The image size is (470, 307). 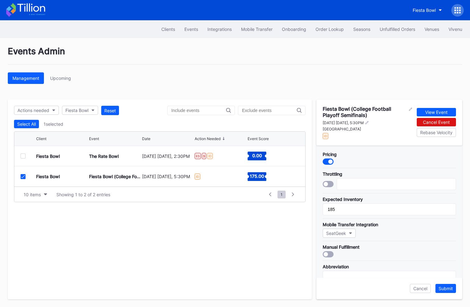 What do you see at coordinates (235, 55) in the screenshot?
I see `div: Events Admin` at bounding box center [235, 55].